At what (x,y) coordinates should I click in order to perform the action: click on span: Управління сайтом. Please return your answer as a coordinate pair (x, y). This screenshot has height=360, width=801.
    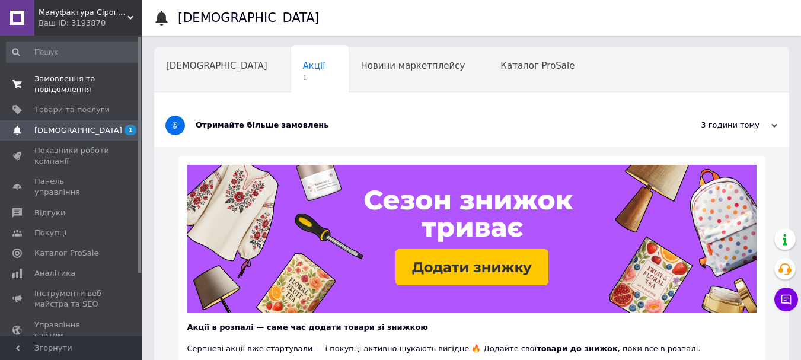
    Looking at the image, I should click on (72, 330).